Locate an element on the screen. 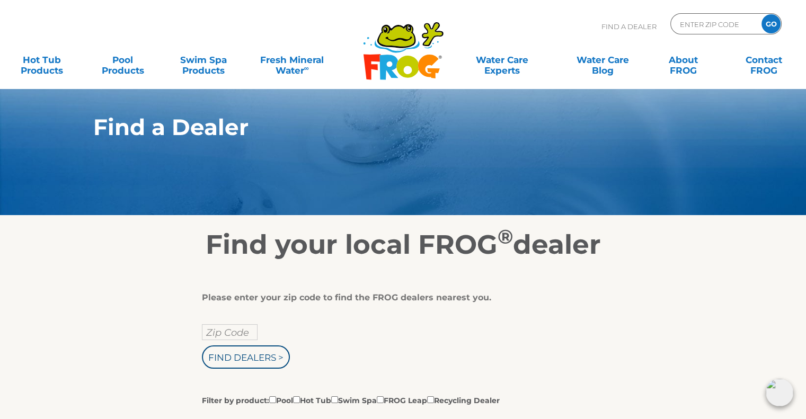 This screenshot has height=419, width=806. label: Filter by product: Pool Hot Tub Swim Spa FROG Leap Recycling Dealer is located at coordinates (351, 400).